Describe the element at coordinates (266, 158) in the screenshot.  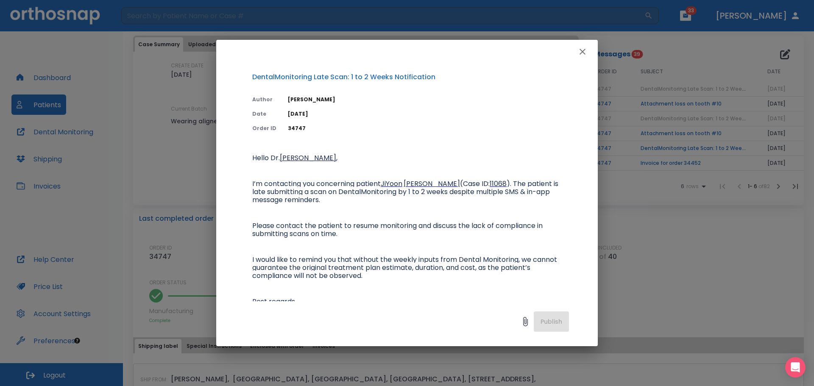
I see `span: Hello Dr.` at that location.